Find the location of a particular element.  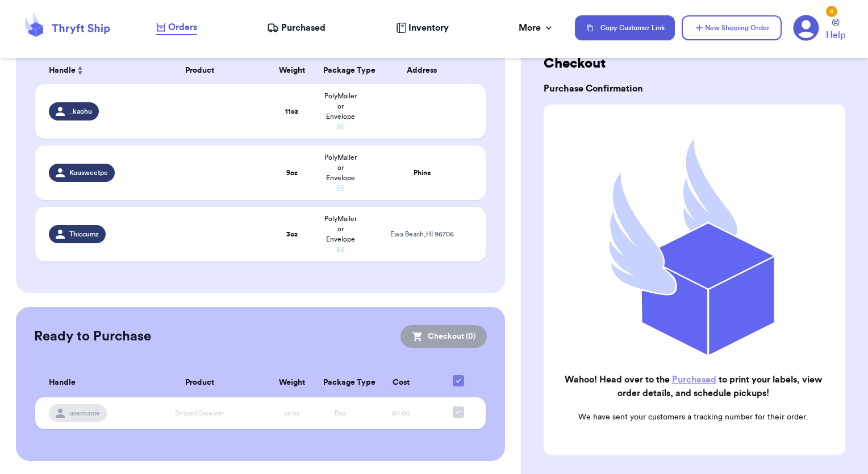

span: Orders is located at coordinates (182, 27).